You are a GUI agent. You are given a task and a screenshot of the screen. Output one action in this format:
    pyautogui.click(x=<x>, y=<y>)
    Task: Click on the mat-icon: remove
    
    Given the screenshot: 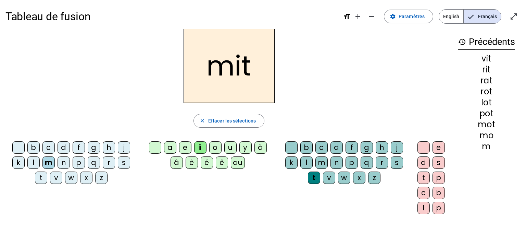 What is the action you would take?
    pyautogui.click(x=372, y=16)
    